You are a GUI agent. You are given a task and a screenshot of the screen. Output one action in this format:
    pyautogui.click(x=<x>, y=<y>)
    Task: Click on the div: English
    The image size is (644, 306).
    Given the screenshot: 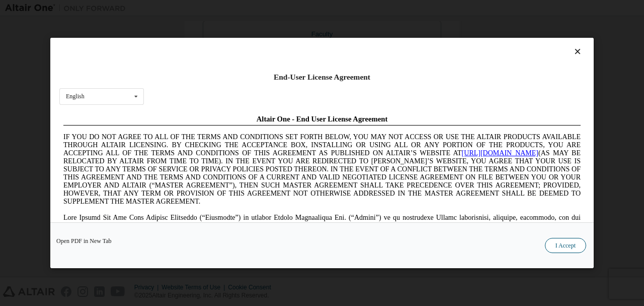 What is the action you would take?
    pyautogui.click(x=75, y=97)
    